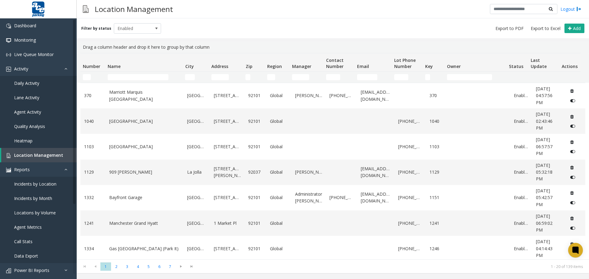 The width and height of the screenshot is (589, 279). I want to click on td: Lot Phone Number Filter, so click(407, 77).